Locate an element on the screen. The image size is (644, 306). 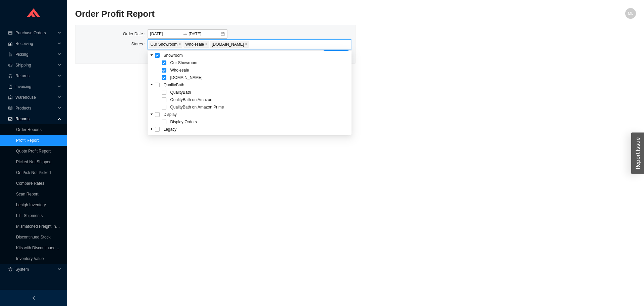
span: customer-service is located at coordinates (11, 76).